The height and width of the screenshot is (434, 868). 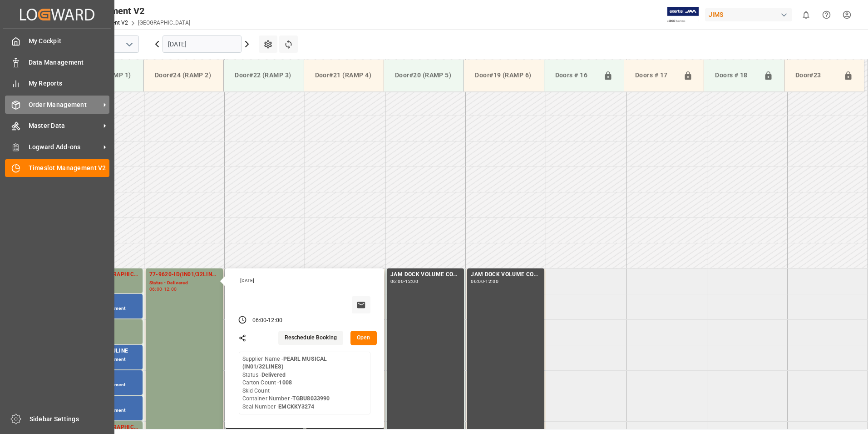 I want to click on input: DD.MM.YYYY, so click(x=202, y=44).